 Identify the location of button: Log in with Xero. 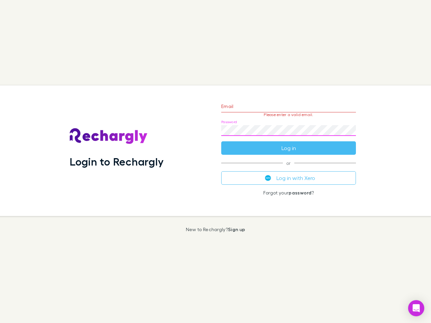
(289, 178).